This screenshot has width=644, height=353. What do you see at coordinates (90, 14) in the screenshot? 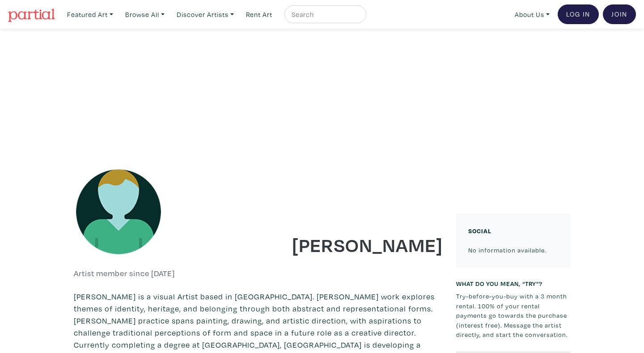
I see `a: Featured Art` at bounding box center [90, 14].